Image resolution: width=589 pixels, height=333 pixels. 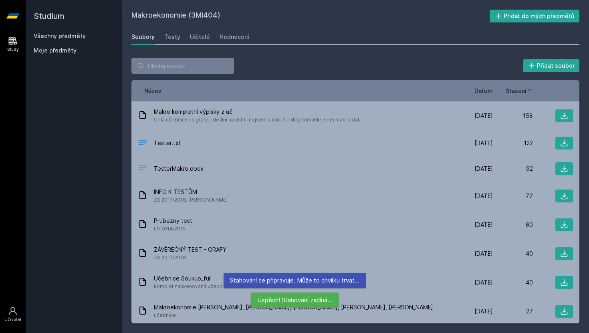 I want to click on div: 92, so click(x=513, y=169).